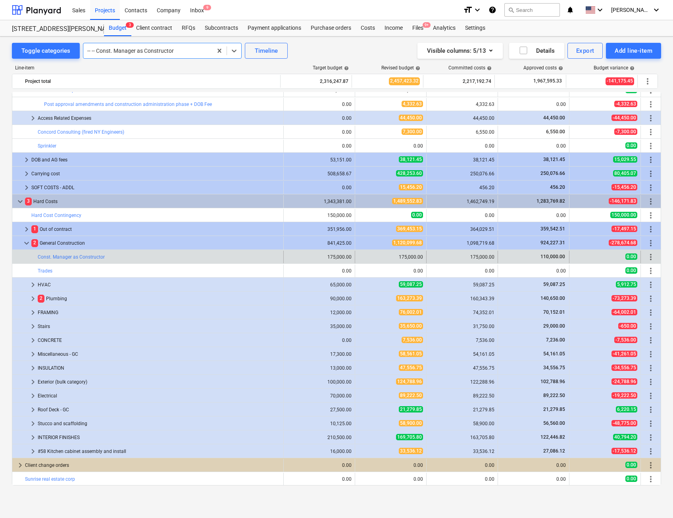 Image resolution: width=673 pixels, height=518 pixels. Describe the element at coordinates (462, 118) in the screenshot. I see `div: 44,450.00` at that location.